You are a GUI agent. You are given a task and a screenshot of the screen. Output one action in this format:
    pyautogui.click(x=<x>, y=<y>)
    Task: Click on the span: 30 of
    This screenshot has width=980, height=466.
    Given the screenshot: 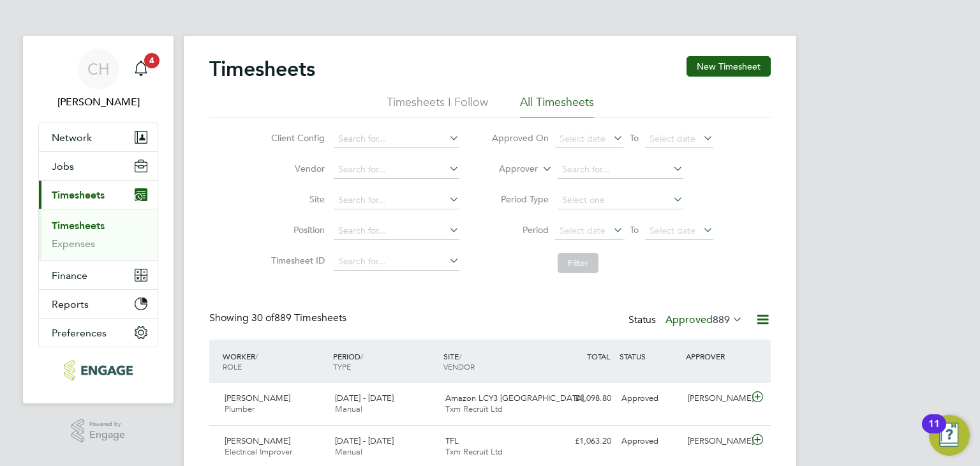 What is the action you would take?
    pyautogui.click(x=263, y=318)
    